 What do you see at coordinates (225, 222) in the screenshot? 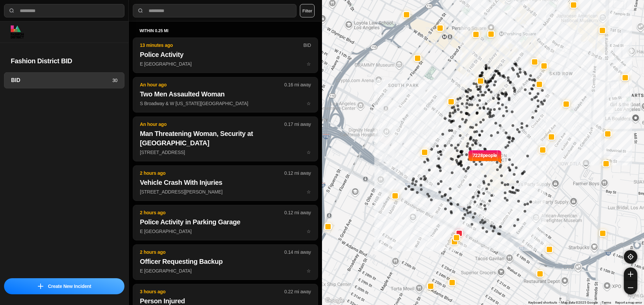
I see `h2: Police Activity in Parking Garage` at bounding box center [225, 222].